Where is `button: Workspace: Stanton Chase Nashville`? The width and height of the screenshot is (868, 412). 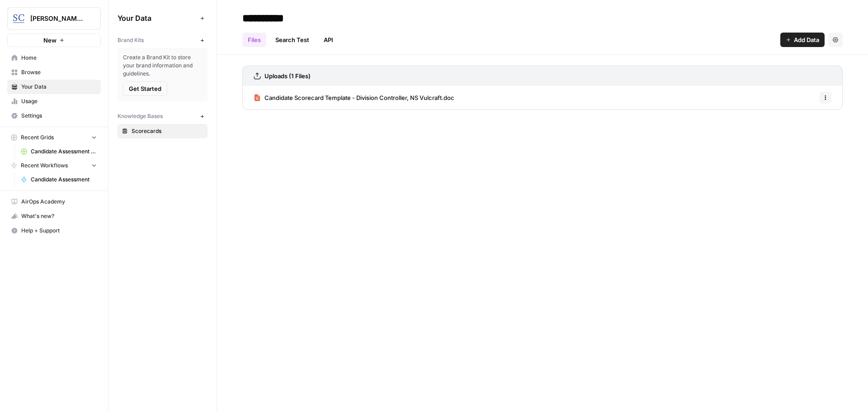
button: Workspace: Stanton Chase Nashville is located at coordinates (53, 19).